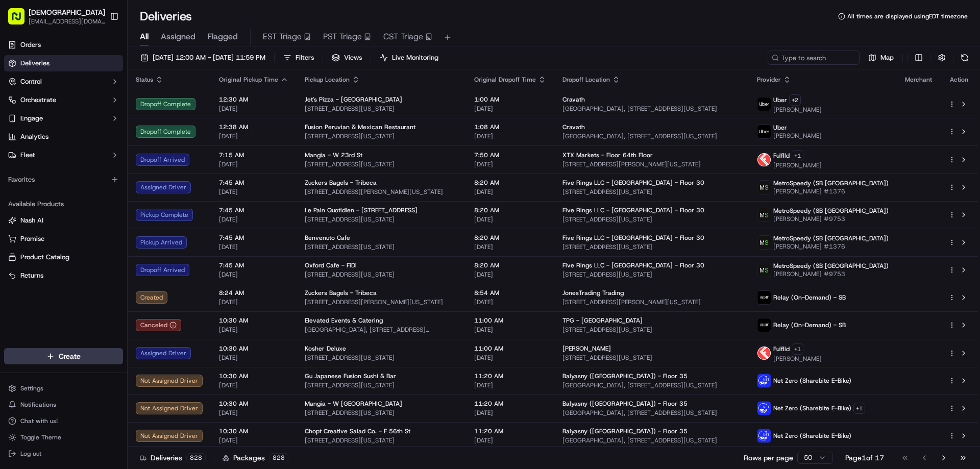 Image resolution: width=980 pixels, height=469 pixels. Describe the element at coordinates (158, 325) in the screenshot. I see `div: Canceled` at that location.